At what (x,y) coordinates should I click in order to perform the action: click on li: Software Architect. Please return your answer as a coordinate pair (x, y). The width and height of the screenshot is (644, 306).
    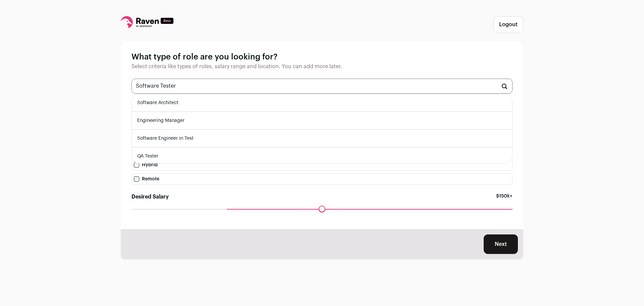
    Looking at the image, I should click on (322, 103).